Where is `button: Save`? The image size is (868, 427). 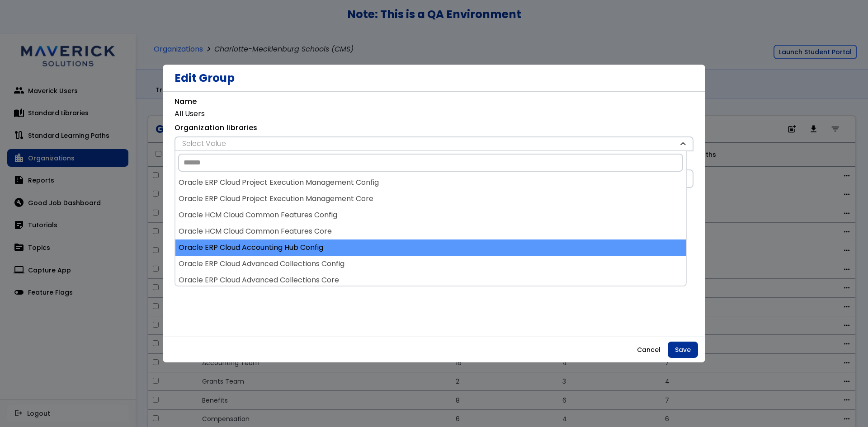
button: Save is located at coordinates (682, 350).